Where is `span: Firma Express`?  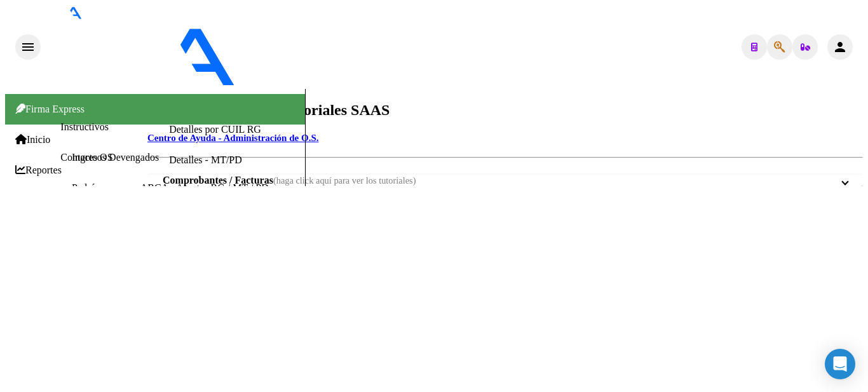 span: Firma Express is located at coordinates (49, 109).